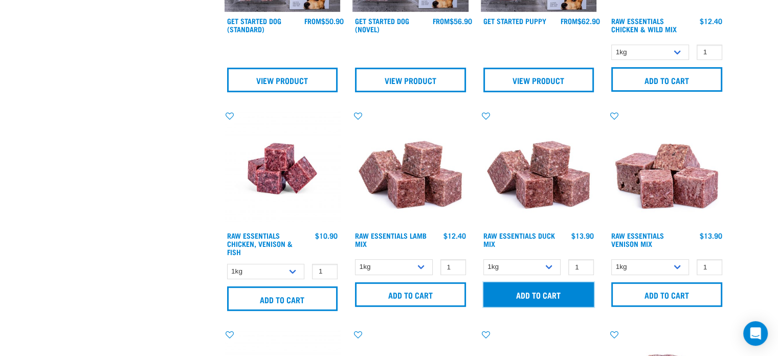 The width and height of the screenshot is (778, 356). What do you see at coordinates (667, 168) in the screenshot?
I see `img: 1113 RE Venison Mix 01` at bounding box center [667, 168].